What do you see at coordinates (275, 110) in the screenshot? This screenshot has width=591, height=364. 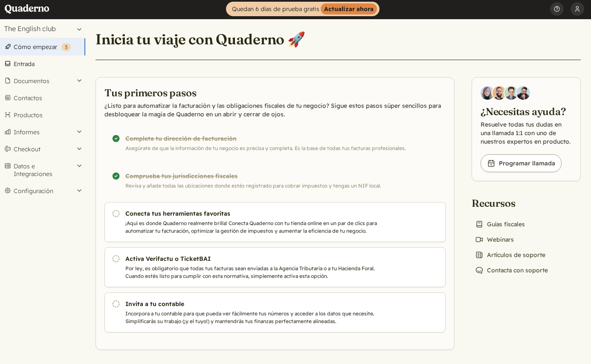 I see `p: ¿Listo para automatizar la facturación y las obligaciones fiscales de tu negocio? Sigue estos pas...` at bounding box center [275, 110].